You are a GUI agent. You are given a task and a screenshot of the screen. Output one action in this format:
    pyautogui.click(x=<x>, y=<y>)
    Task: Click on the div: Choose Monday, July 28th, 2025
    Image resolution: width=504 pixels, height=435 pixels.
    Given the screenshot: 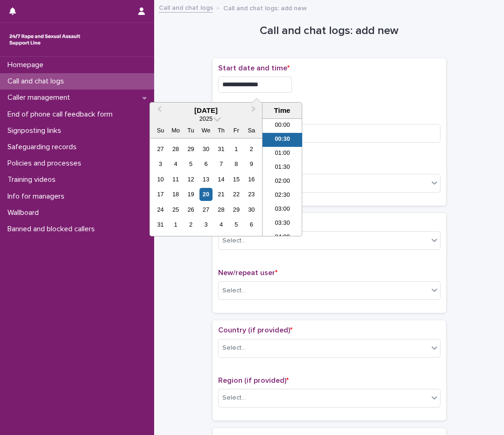 What is the action you would take?
    pyautogui.click(x=175, y=149)
    